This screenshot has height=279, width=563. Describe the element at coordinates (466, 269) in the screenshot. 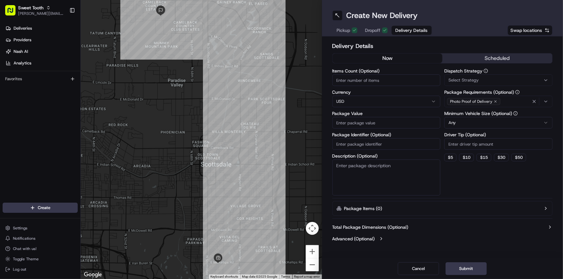

I see `button: Submit` at that location.